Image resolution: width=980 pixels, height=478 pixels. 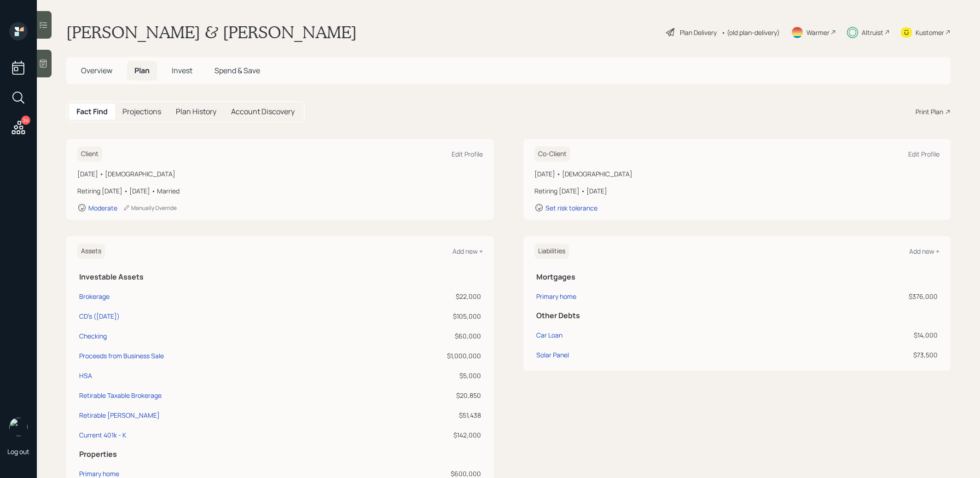 What do you see at coordinates (852, 296) in the screenshot?
I see `div: $376,000` at bounding box center [852, 296].